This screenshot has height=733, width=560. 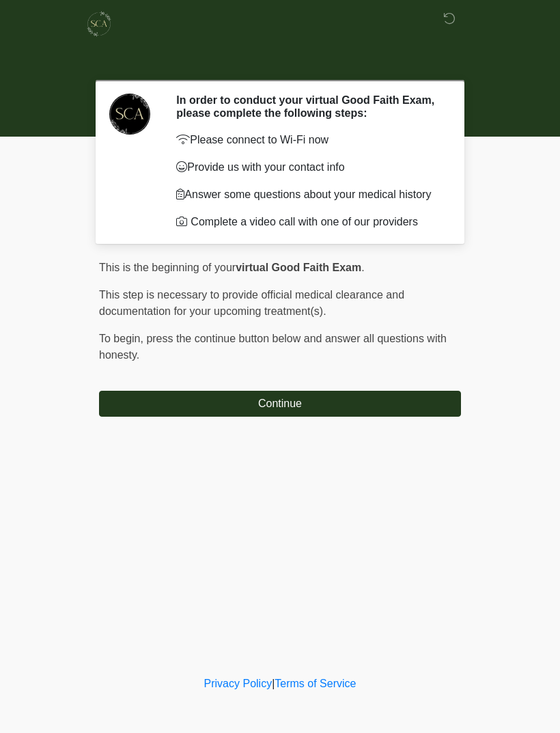 What do you see at coordinates (308, 195) in the screenshot?
I see `p: Answer some questions about your medical history` at bounding box center [308, 195].